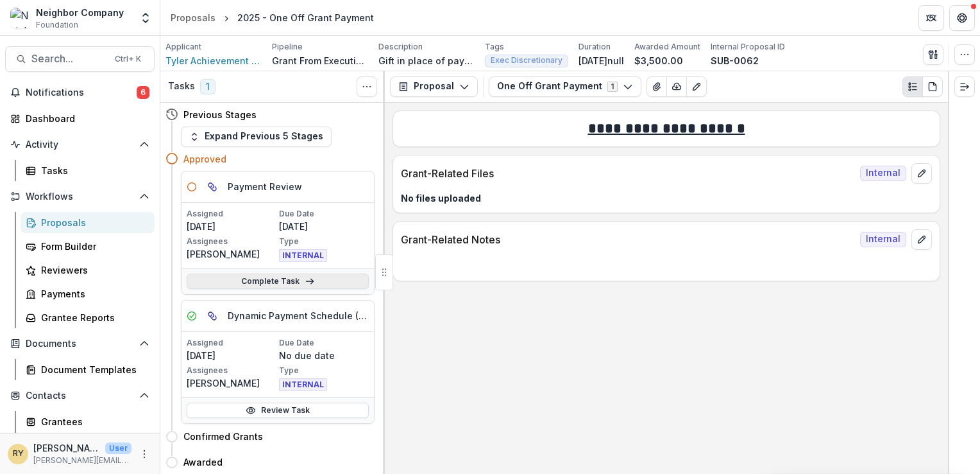 The width and height of the screenshot is (980, 474). What do you see at coordinates (962, 18) in the screenshot?
I see `button: Get Help` at bounding box center [962, 18].